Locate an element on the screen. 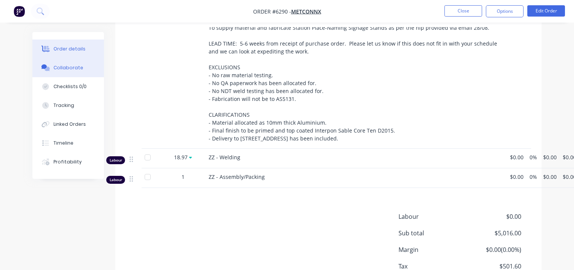 This screenshot has height=270, width=574. span: $5,016.00 is located at coordinates (494, 233).